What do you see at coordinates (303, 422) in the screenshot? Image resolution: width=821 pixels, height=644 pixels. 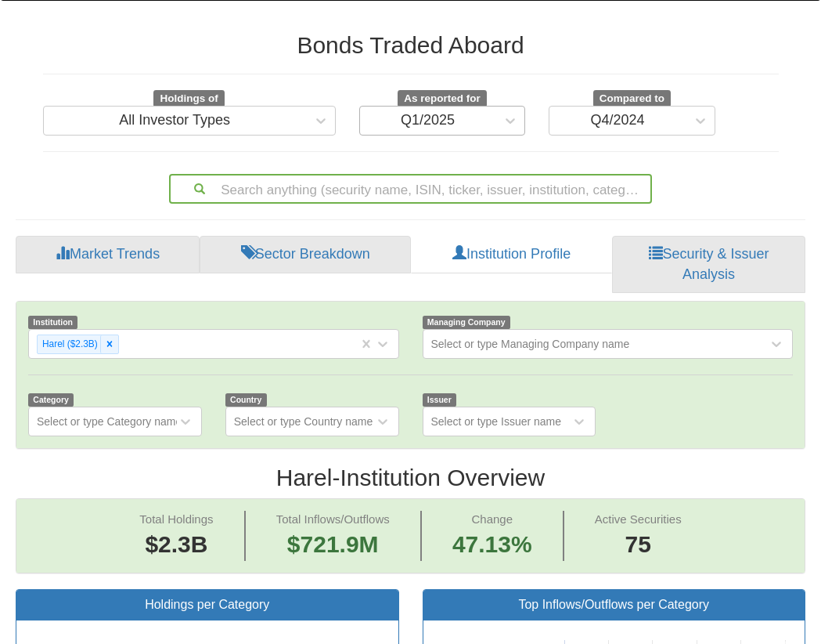 I see `div: Select or type Country name` at bounding box center [303, 422].